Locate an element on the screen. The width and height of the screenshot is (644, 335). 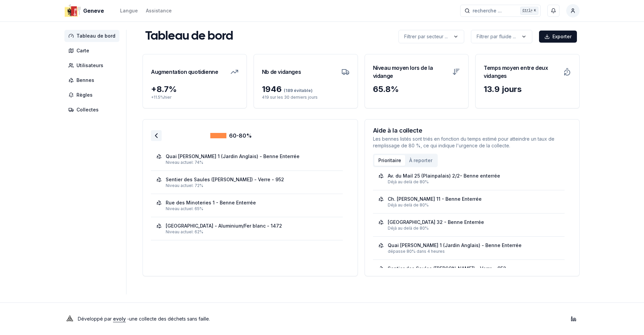
h1: Tableau de bord is located at coordinates (189, 37).